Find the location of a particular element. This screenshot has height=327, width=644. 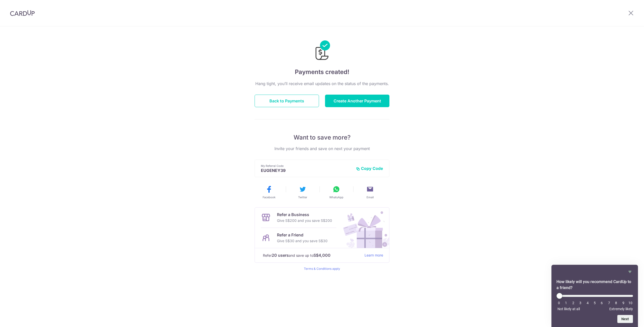

p: Refer and save up to is located at coordinates (312, 255).